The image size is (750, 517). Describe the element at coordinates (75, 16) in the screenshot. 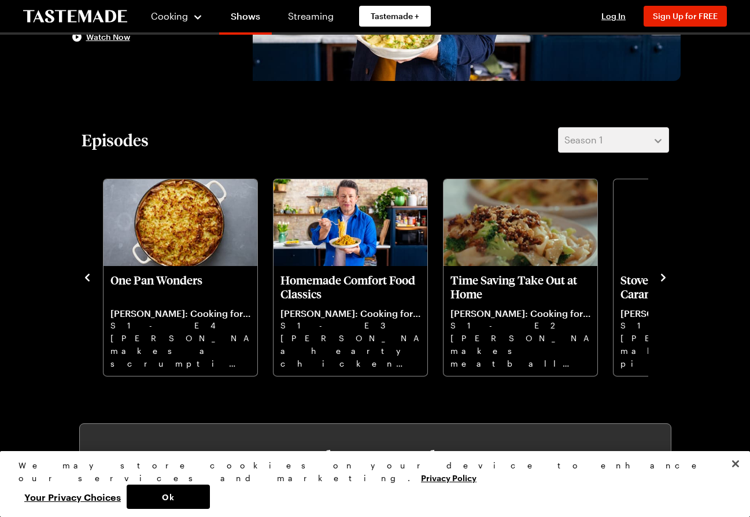

I see `a: To Tastemade Home Page` at that location.